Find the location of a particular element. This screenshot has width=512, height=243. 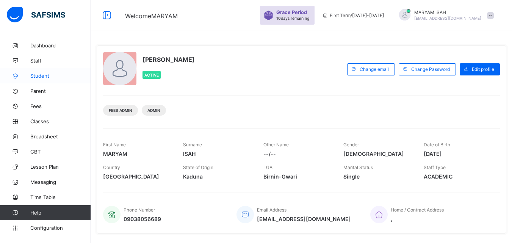

span: Configuration is located at coordinates (60, 228).